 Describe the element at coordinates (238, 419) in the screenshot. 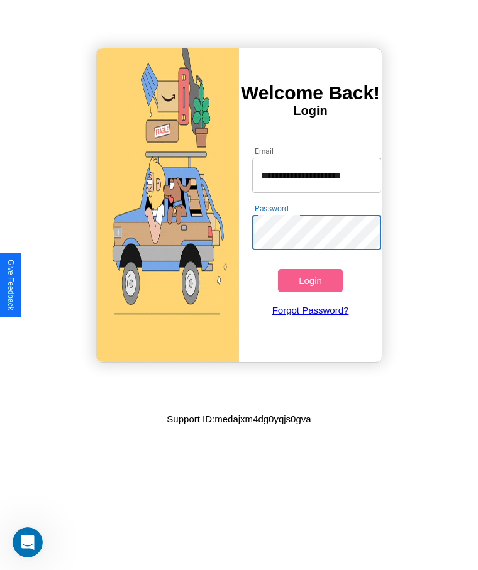

I see `p: Support ID: medajxm4dg0yqjs0gva` at that location.